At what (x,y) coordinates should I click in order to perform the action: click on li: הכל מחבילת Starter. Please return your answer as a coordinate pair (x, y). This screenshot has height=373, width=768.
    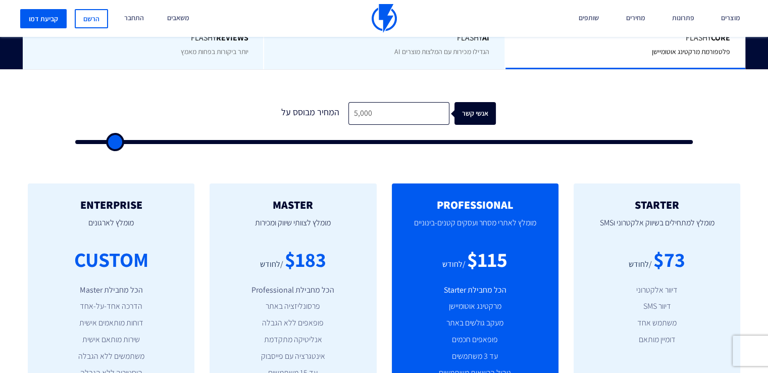
    Looking at the image, I should click on (475, 290).